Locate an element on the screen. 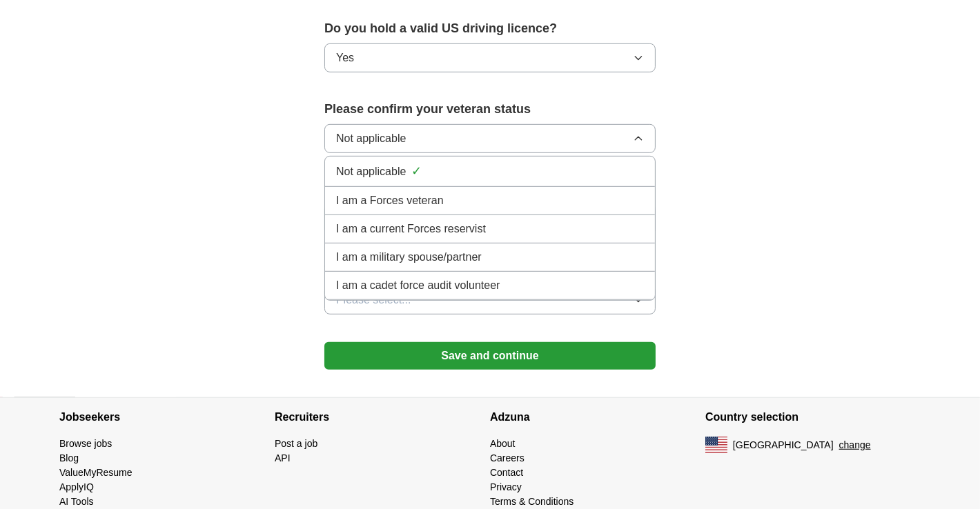 The image size is (980, 509). button: Not applicable is located at coordinates (490, 139).